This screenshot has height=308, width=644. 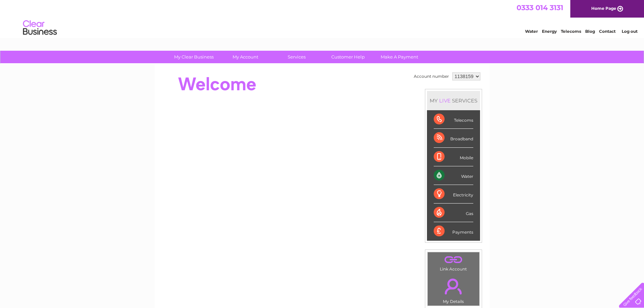 What do you see at coordinates (40, 28) in the screenshot?
I see `img: logo.png` at bounding box center [40, 28].